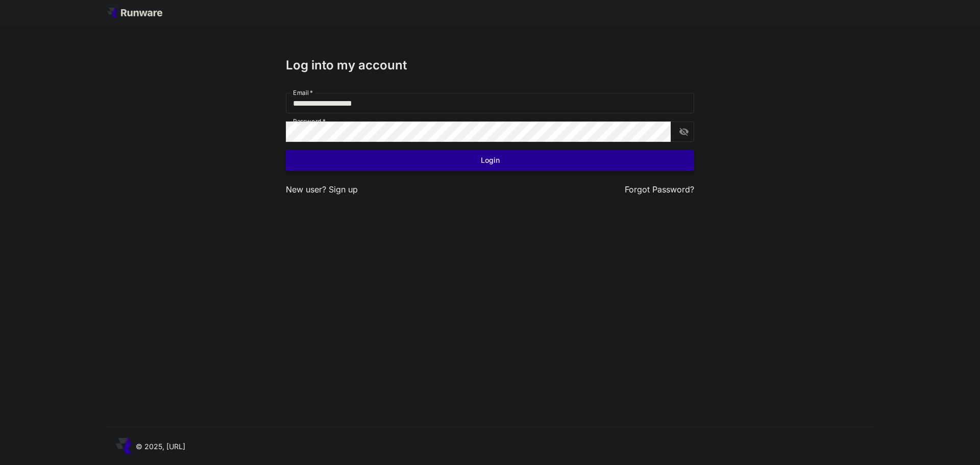 This screenshot has height=465, width=980. Describe the element at coordinates (659, 189) in the screenshot. I see `p: Forgot Password?` at that location.